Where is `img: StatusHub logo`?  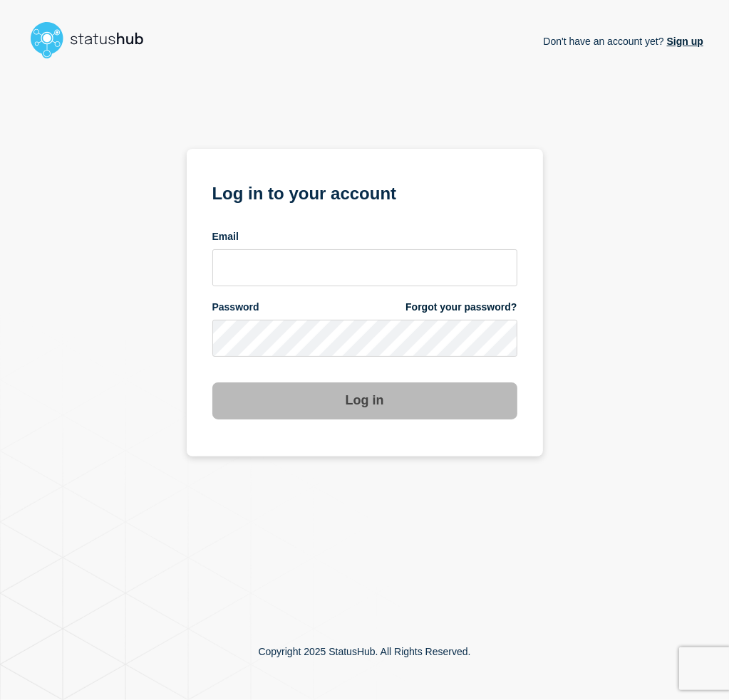 img: StatusHub logo is located at coordinates (94, 40).